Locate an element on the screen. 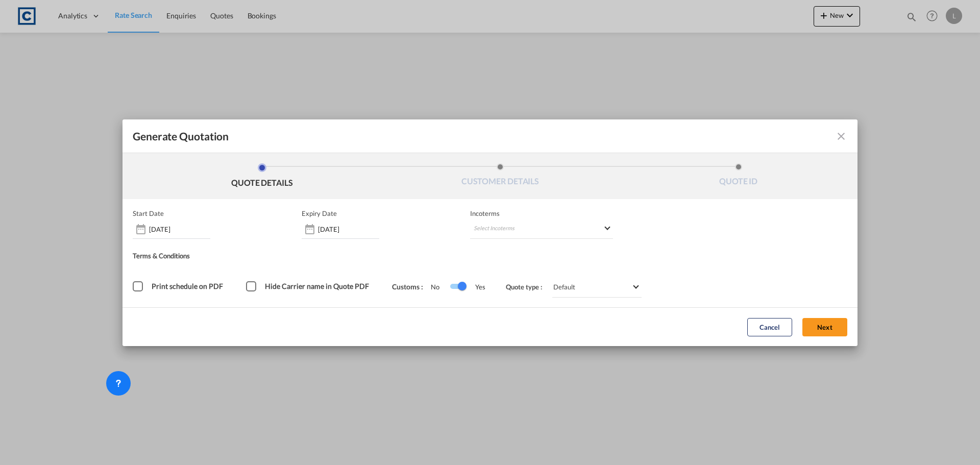 The image size is (980, 465). span: Hide Carrier name in Quote PDF is located at coordinates (317, 285).